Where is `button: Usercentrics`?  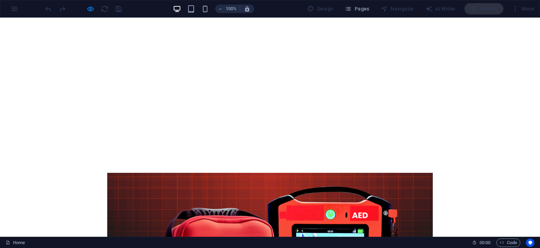
button: Usercentrics is located at coordinates (530, 243).